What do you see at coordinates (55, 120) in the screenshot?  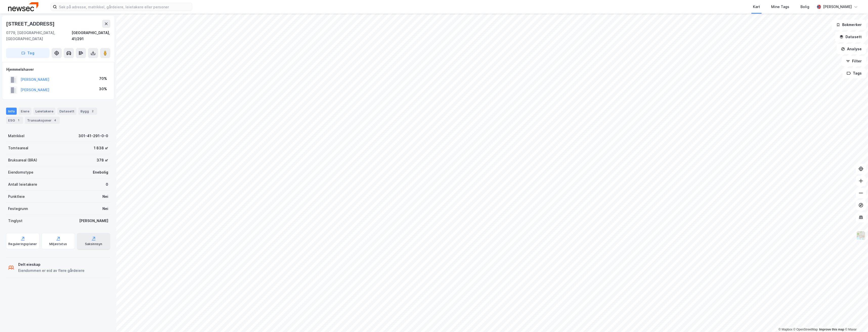 I see `div: 4` at bounding box center [55, 120].